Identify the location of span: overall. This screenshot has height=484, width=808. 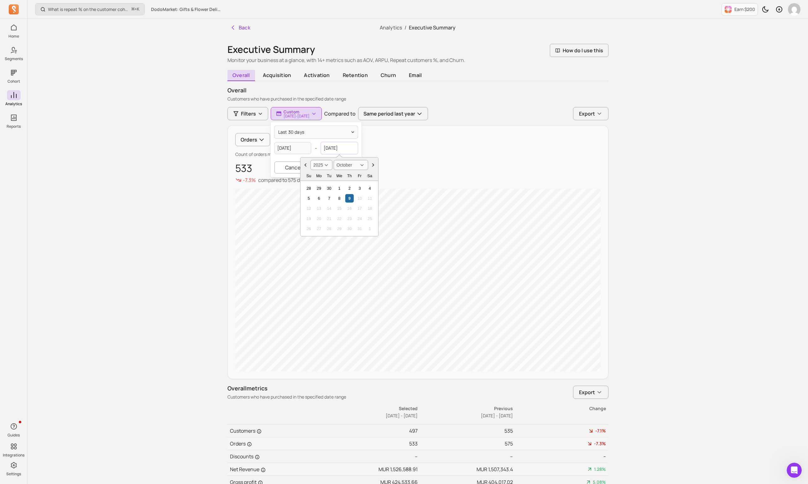
(241, 76).